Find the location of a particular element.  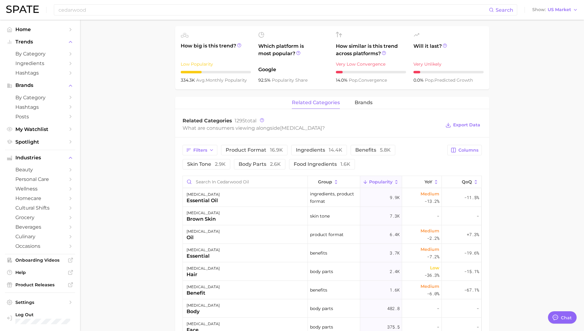

span: 334.3k is located at coordinates (188, 80).